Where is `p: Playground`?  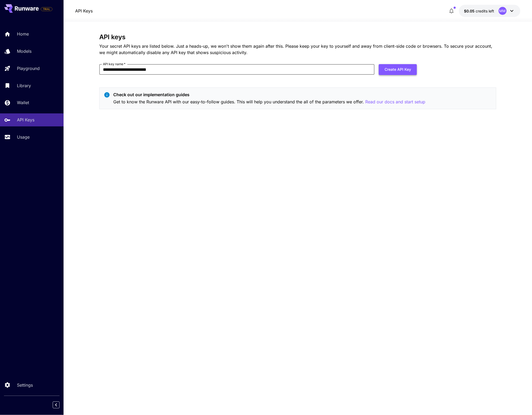
p: Playground is located at coordinates (28, 68).